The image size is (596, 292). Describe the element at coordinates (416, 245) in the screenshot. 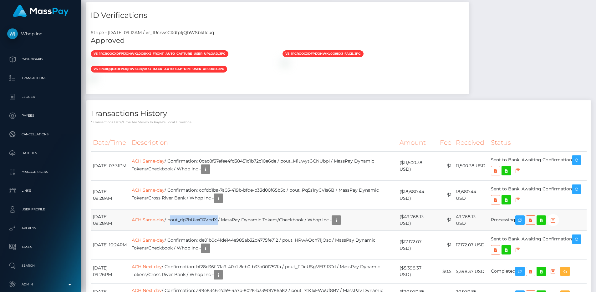

I see `td: ($17,172.07 USD)` at that location.